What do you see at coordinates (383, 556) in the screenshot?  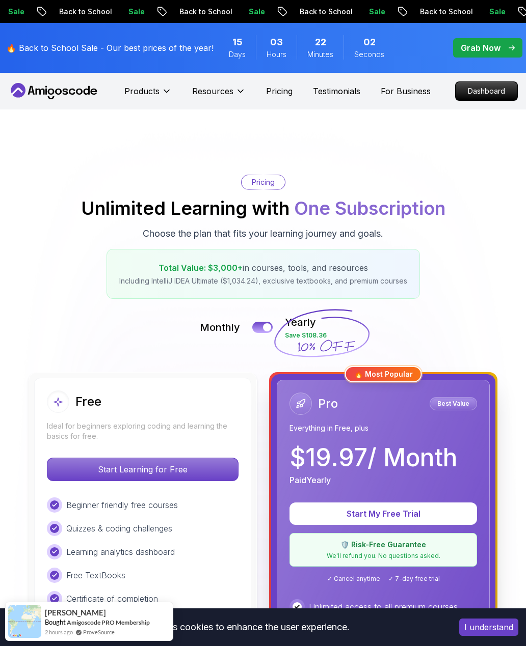 I see `p: We'll refund you. No questions asked.` at bounding box center [383, 556].